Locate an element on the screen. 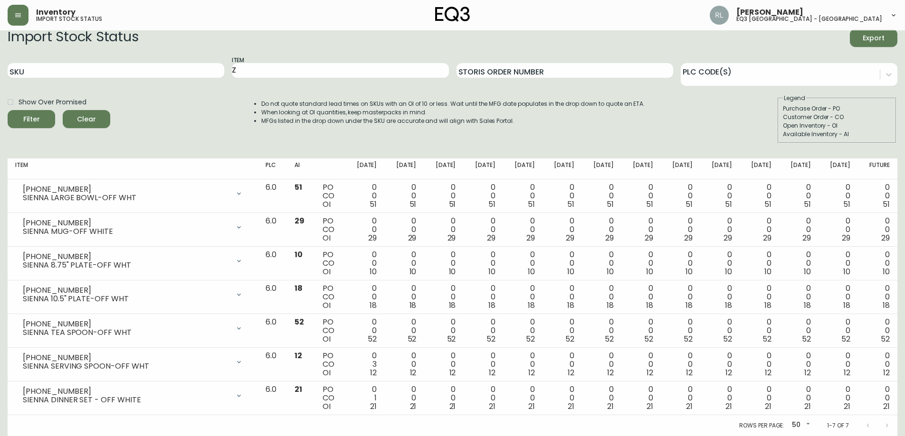 Image resolution: width=905 pixels, height=436 pixels. img: 91cc3602ba8cb70ae1ccf1ad2913f397 is located at coordinates (719, 15).